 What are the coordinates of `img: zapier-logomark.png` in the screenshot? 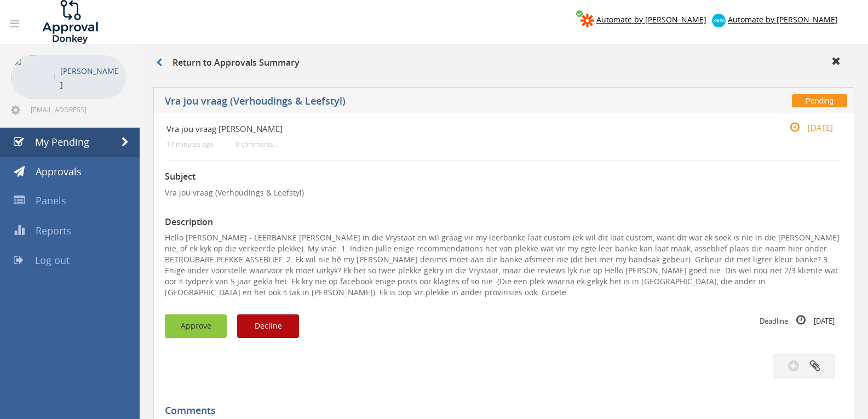 It's located at (587, 20).